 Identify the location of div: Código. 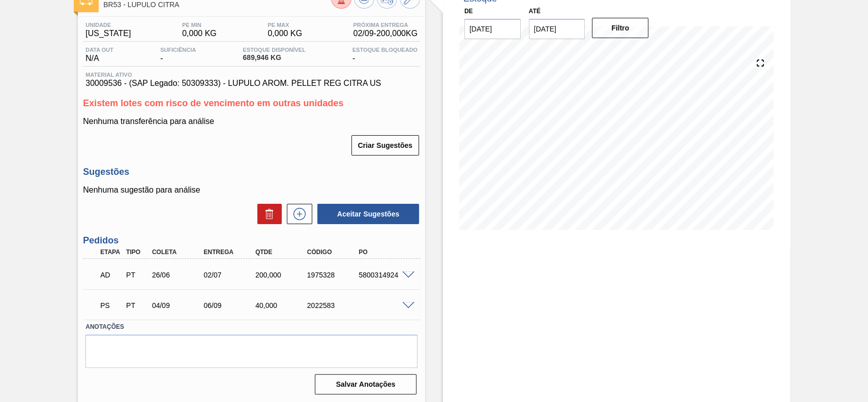
(333, 252).